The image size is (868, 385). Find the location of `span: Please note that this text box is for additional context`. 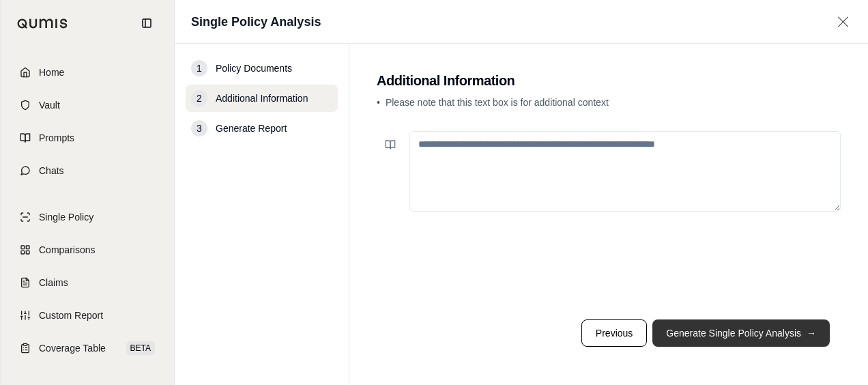

span: Please note that this text box is for additional context is located at coordinates (497, 102).